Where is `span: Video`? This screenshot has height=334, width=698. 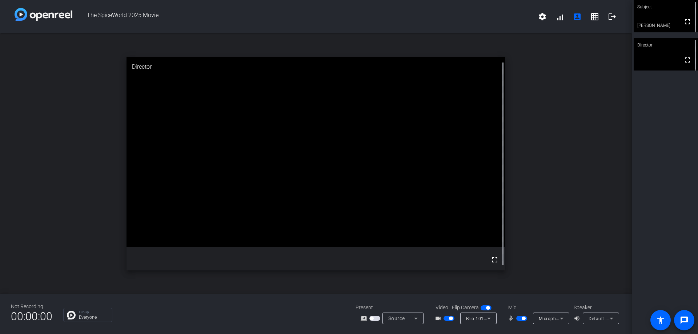 span: Video is located at coordinates (442, 308).